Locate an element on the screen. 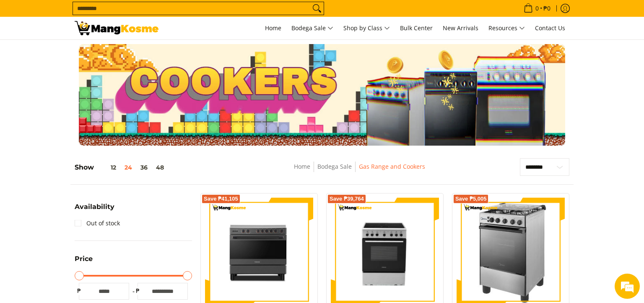  span: 0 is located at coordinates (537, 8).